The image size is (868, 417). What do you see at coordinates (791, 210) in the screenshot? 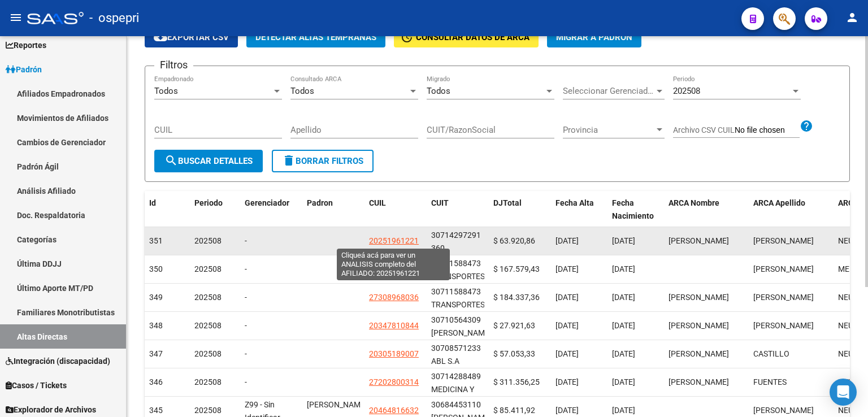
I see `datatable-header-cell: ARCA Apellido` at bounding box center [791, 210].